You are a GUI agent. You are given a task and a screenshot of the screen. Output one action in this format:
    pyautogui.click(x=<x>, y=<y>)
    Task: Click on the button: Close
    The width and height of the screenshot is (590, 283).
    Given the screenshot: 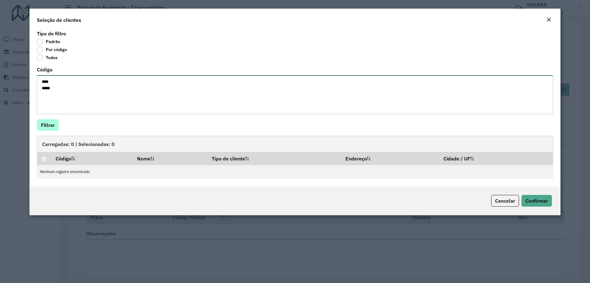 What is the action you would take?
    pyautogui.click(x=549, y=20)
    